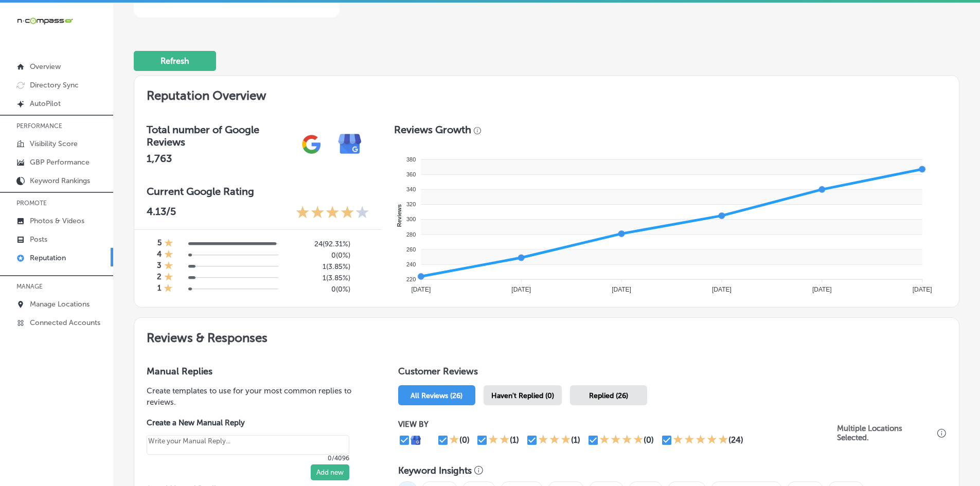  I want to click on h3: Reviews Growth, so click(433, 129).